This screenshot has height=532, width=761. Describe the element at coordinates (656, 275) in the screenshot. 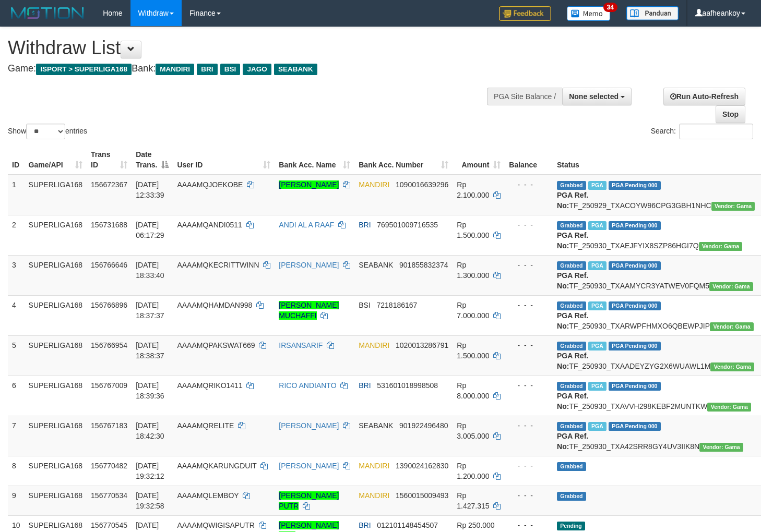

I see `td: TF_250930_TXAAMYCR3YATWEV0FQM5` at that location.